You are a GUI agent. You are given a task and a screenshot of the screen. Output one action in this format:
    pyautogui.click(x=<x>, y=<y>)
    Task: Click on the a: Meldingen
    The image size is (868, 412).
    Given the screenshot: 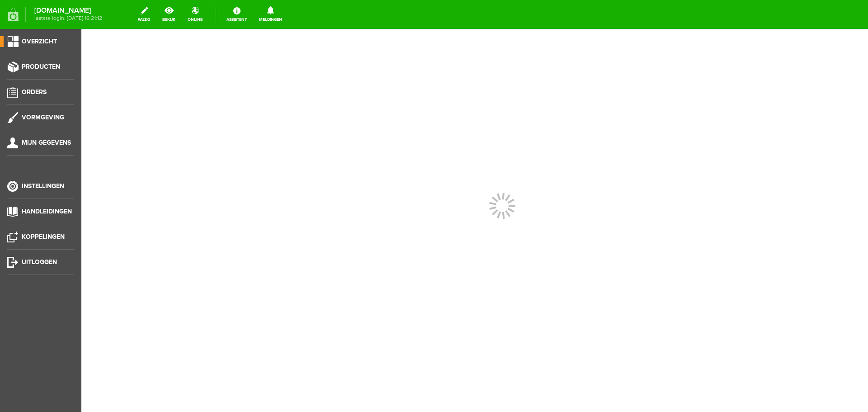 What is the action you would take?
    pyautogui.click(x=270, y=14)
    